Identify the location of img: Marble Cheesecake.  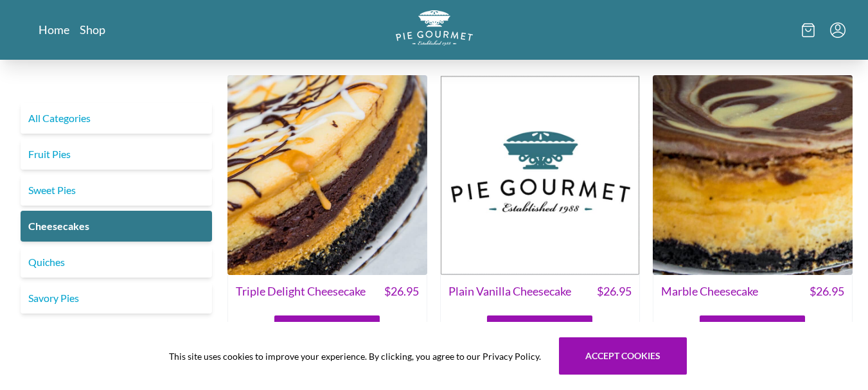
(752, 174).